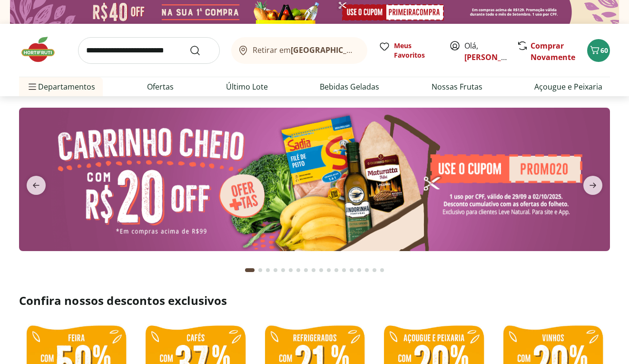 The height and width of the screenshot is (364, 629). I want to click on button: Go to page 18 from fs-carousel, so click(382, 270).